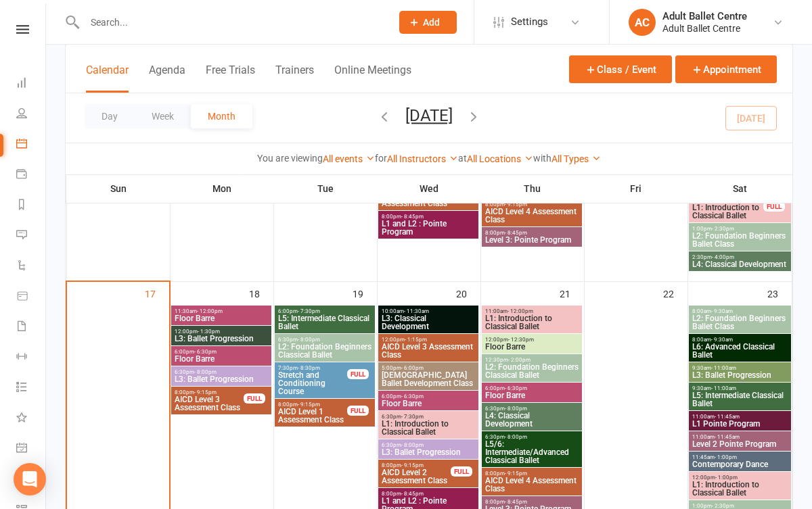 The image size is (812, 509). Describe the element at coordinates (162, 116) in the screenshot. I see `button: Week` at that location.